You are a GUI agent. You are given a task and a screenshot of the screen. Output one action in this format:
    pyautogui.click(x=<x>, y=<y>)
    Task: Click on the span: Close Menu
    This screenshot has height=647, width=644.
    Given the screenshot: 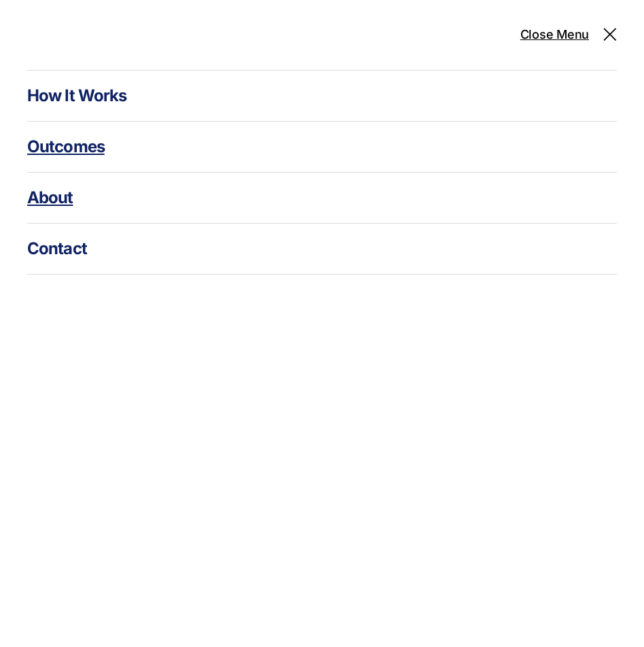 What is the action you would take?
    pyautogui.click(x=554, y=34)
    